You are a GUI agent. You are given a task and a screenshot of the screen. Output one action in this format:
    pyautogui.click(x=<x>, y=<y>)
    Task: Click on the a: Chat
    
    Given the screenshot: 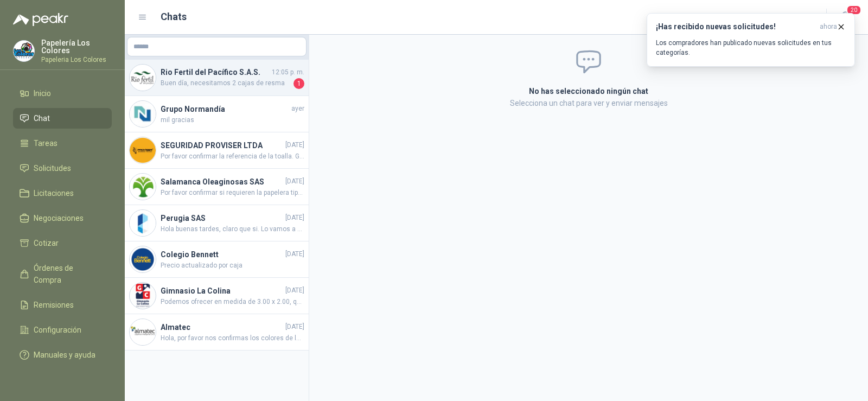 What is the action you would take?
    pyautogui.click(x=63, y=119)
    